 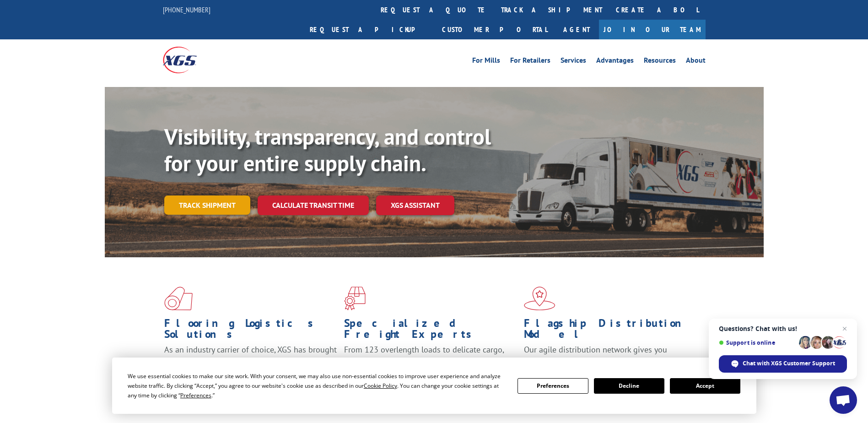 I want to click on a: Track shipment, so click(x=207, y=205).